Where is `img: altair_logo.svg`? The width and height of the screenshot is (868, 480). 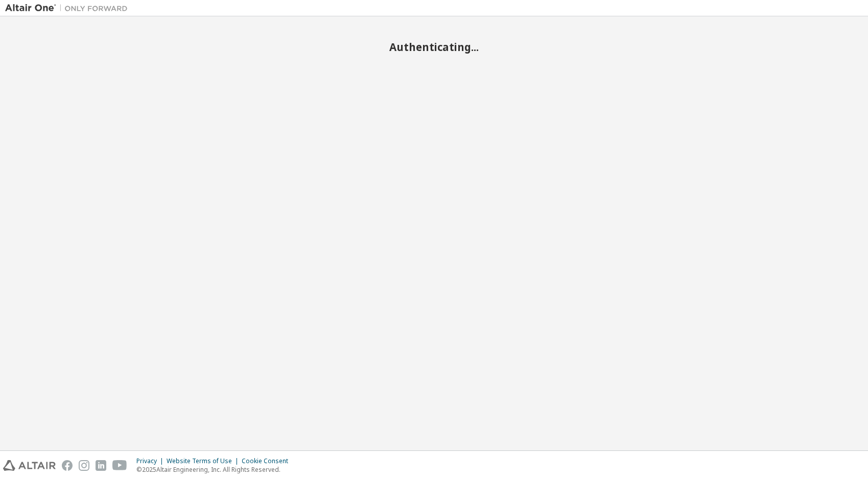 img: altair_logo.svg is located at coordinates (29, 466).